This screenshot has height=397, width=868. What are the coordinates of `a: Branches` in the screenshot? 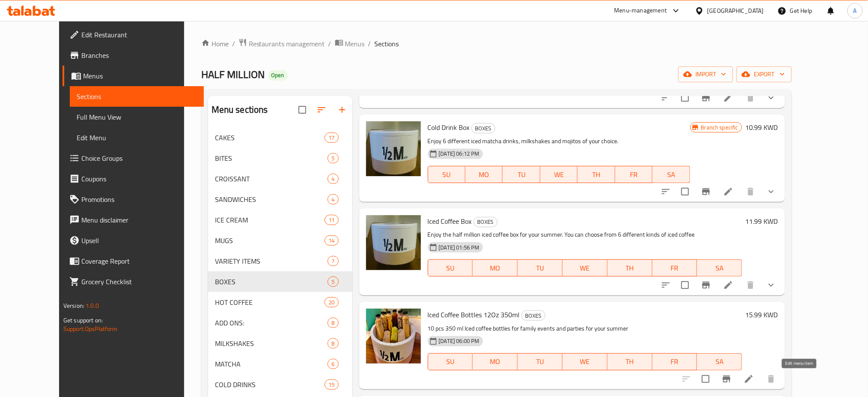 It's located at (133, 55).